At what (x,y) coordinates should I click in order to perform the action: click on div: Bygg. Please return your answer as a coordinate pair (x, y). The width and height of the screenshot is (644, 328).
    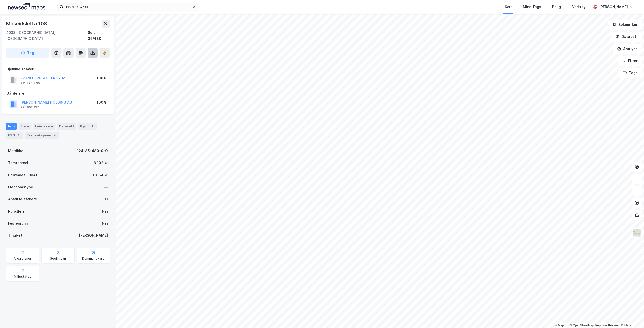
    Looking at the image, I should click on (88, 126).